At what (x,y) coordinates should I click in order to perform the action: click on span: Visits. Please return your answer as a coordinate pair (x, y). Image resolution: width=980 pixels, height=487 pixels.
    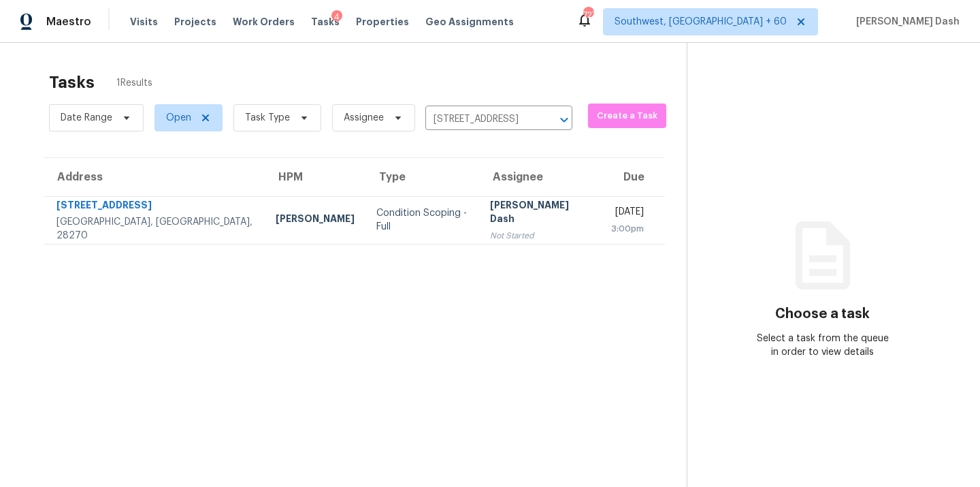
    Looking at the image, I should click on (143, 21).